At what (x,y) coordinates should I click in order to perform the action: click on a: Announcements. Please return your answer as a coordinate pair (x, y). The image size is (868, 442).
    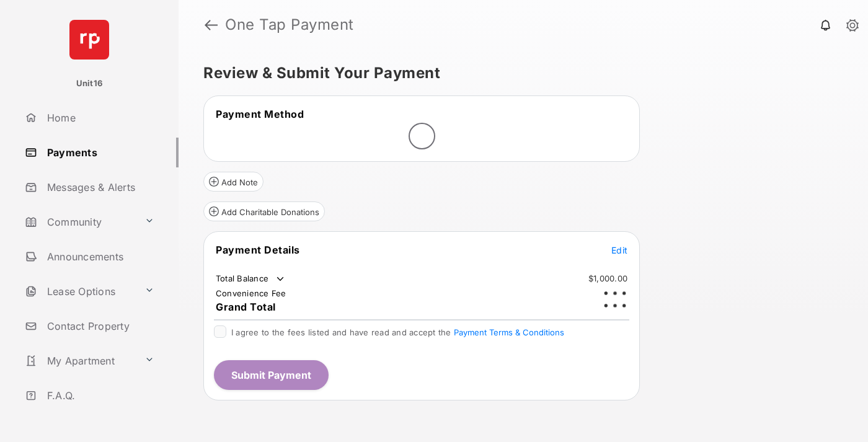
    Looking at the image, I should click on (99, 257).